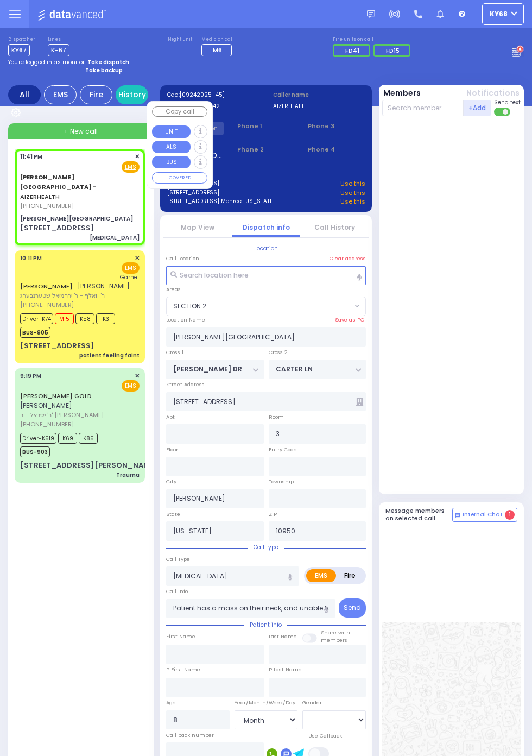  What do you see at coordinates (336, 149) in the screenshot?
I see `span: Phone 4` at bounding box center [336, 149].